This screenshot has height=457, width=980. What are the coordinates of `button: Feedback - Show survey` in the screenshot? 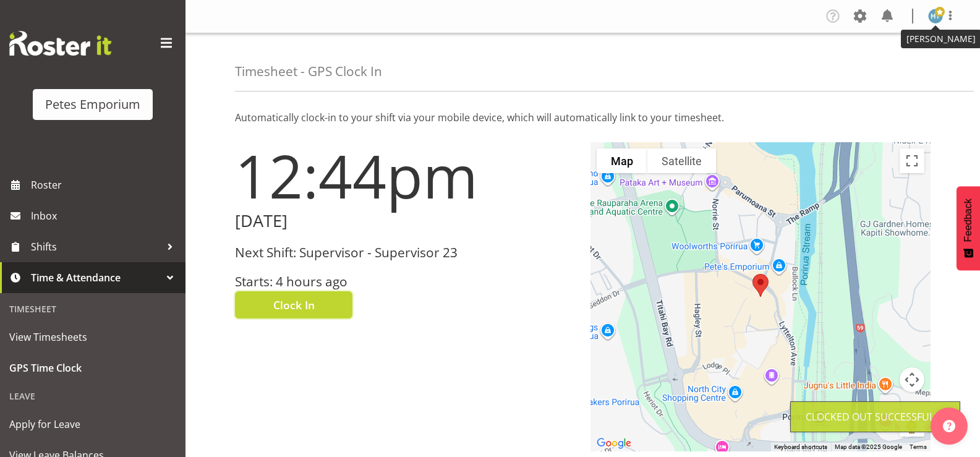 It's located at (968, 228).